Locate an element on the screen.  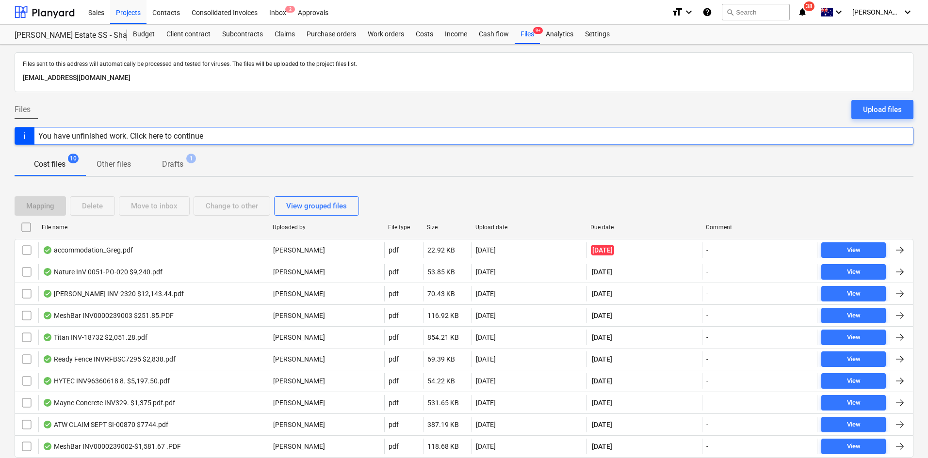
div: HYTEC INV96360618 8. $5,197.50.pdf is located at coordinates (106, 381).